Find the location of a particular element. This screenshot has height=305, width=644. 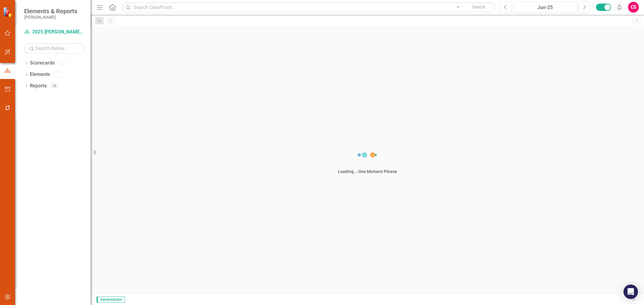

div: CS is located at coordinates (634, 7).